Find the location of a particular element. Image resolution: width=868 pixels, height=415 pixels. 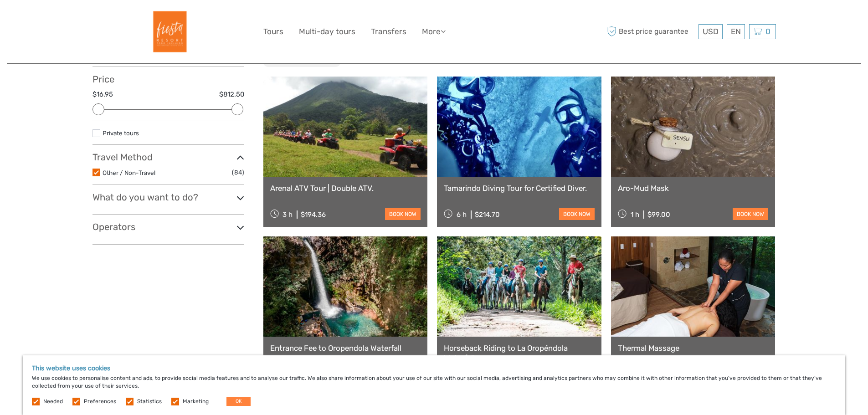

span: 0 is located at coordinates (768, 31).